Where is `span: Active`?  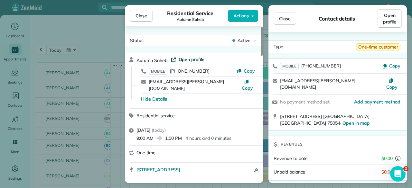 span: Active is located at coordinates (244, 41).